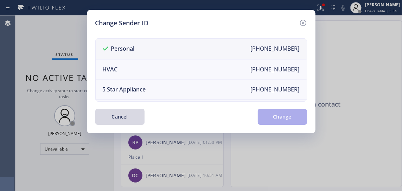  I want to click on h5: Change Sender ID, so click(122, 23).